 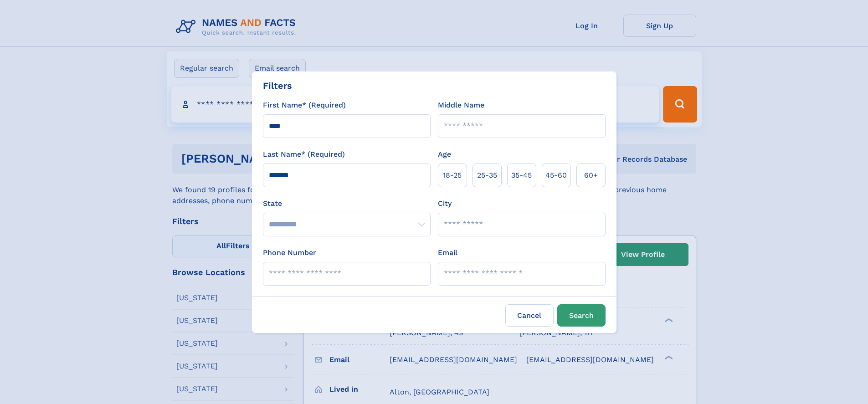 What do you see at coordinates (452, 176) in the screenshot?
I see `span: 18‑25` at bounding box center [452, 176].